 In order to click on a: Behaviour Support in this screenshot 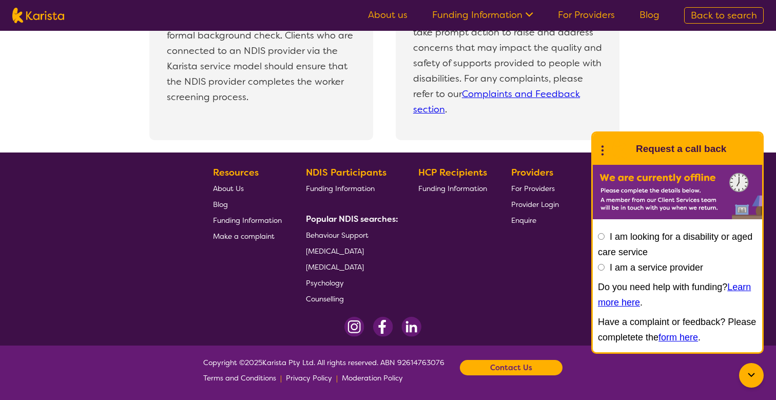, I will do `click(350, 235)`.